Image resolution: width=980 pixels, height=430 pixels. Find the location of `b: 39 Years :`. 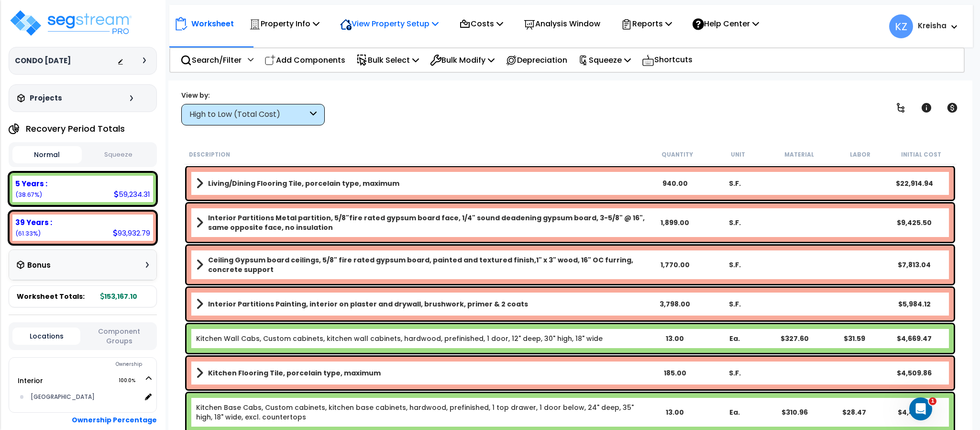

b: 39 Years : is located at coordinates (34, 222).